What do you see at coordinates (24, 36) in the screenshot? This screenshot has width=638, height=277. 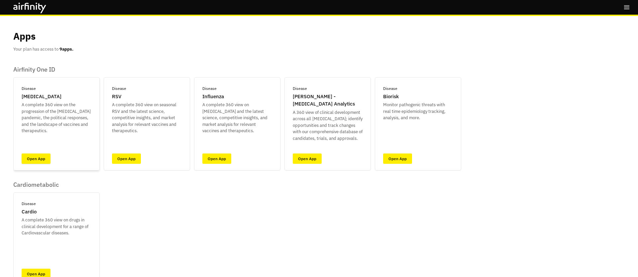 I see `p: Apps` at bounding box center [24, 36].